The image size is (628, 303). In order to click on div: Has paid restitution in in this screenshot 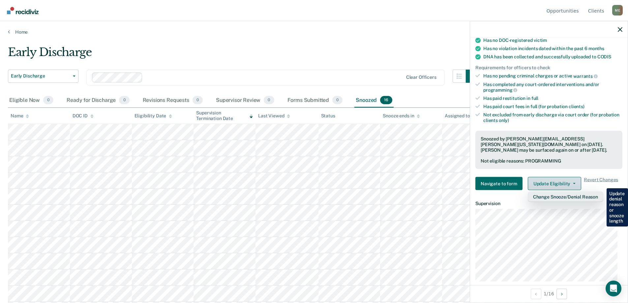, I will do `click(553, 98)`.